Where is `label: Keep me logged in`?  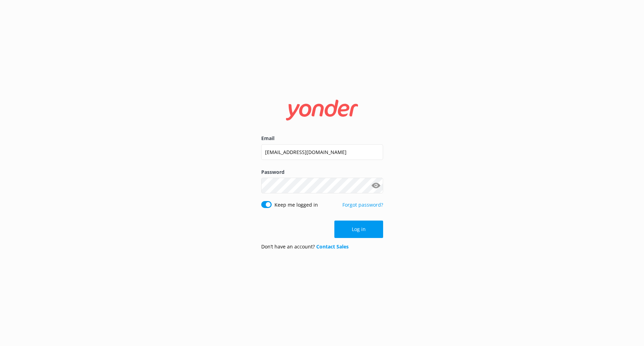
label: Keep me logged in is located at coordinates (296, 205).